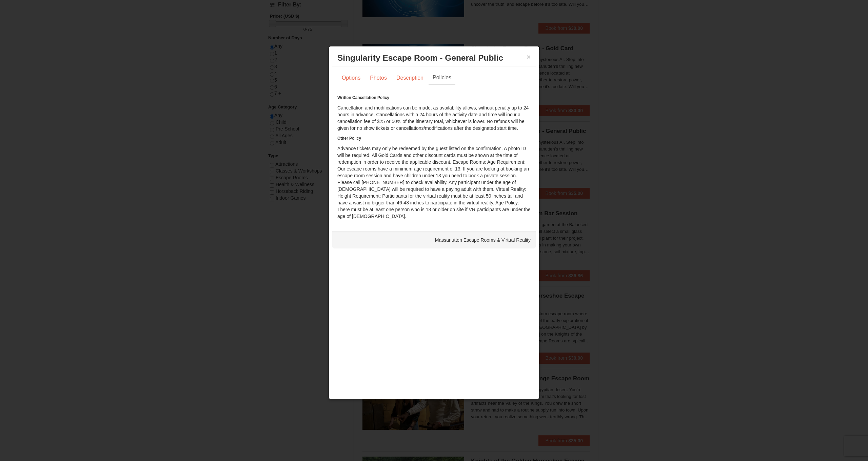 Image resolution: width=868 pixels, height=461 pixels. Describe the element at coordinates (378, 78) in the screenshot. I see `a: Photos` at that location.